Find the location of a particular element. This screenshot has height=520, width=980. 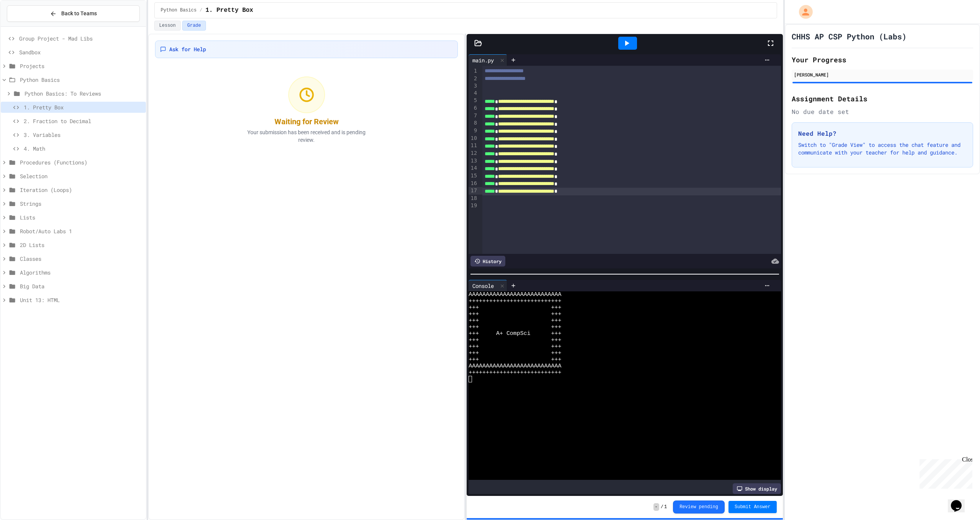

h2: Your Progress is located at coordinates (883, 60).